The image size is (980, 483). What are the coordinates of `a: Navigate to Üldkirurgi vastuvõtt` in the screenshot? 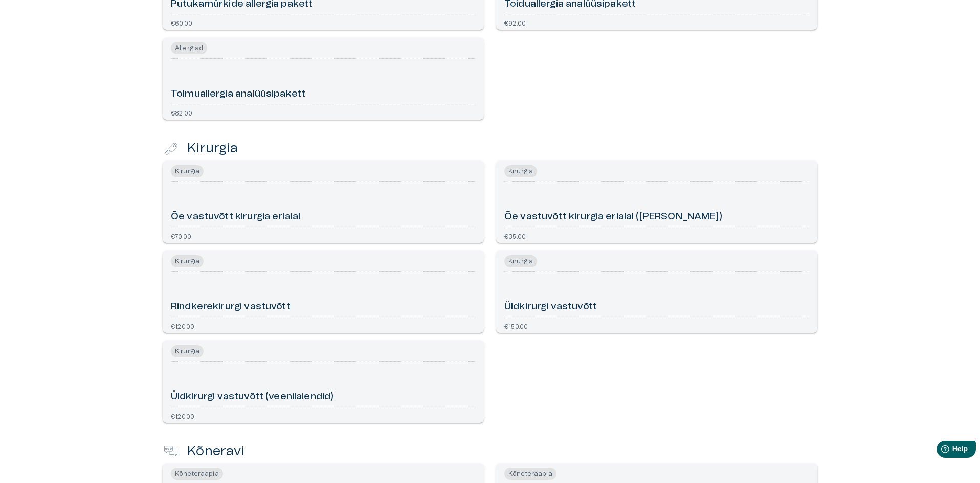 It's located at (656, 292).